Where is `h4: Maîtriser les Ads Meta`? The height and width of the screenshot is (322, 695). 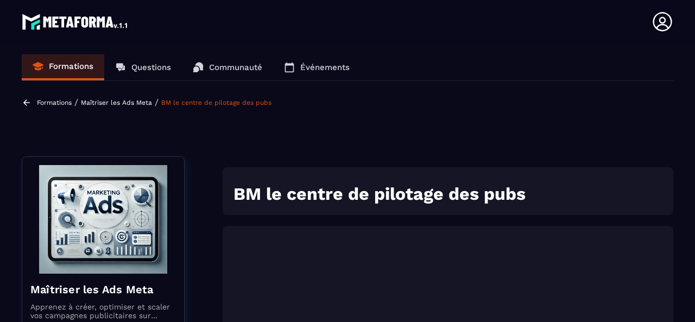 h4: Maîtriser les Ads Meta is located at coordinates (103, 290).